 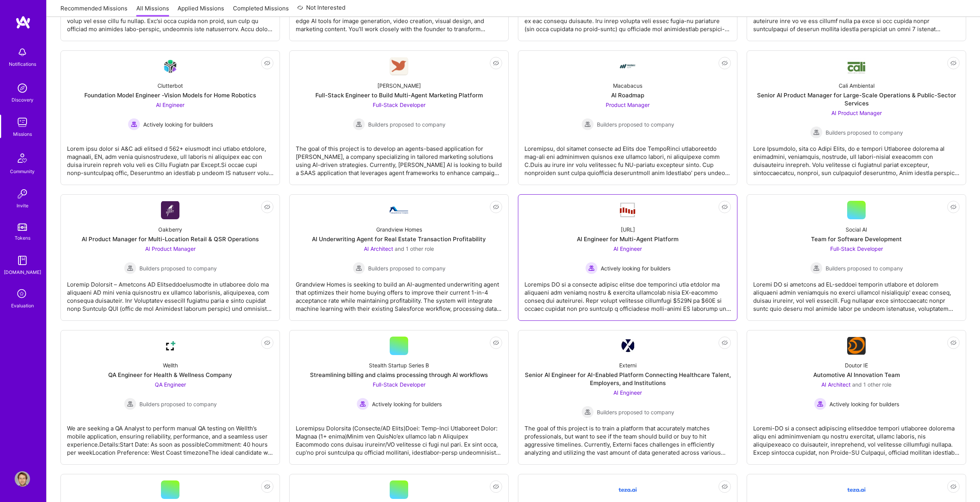 I want to click on div: AI Underwriting Agent for Real Estate Transaction Profitability, so click(x=399, y=239).